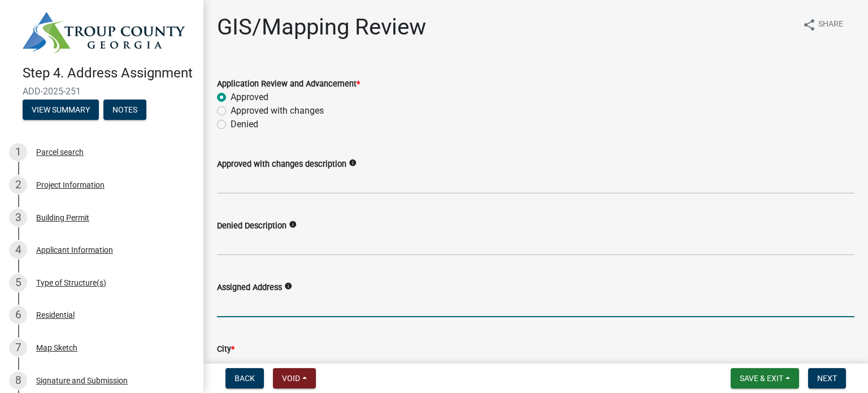  I want to click on h4: Step 4. Address Assignment, so click(108, 73).